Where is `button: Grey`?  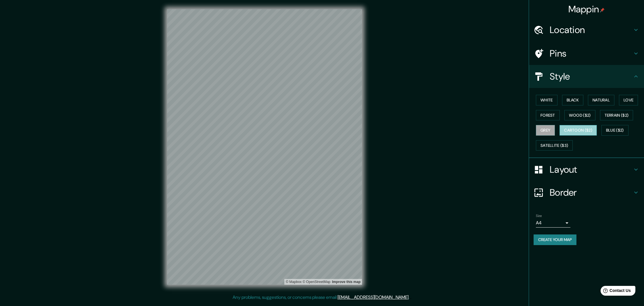
button: Grey is located at coordinates (545, 131).